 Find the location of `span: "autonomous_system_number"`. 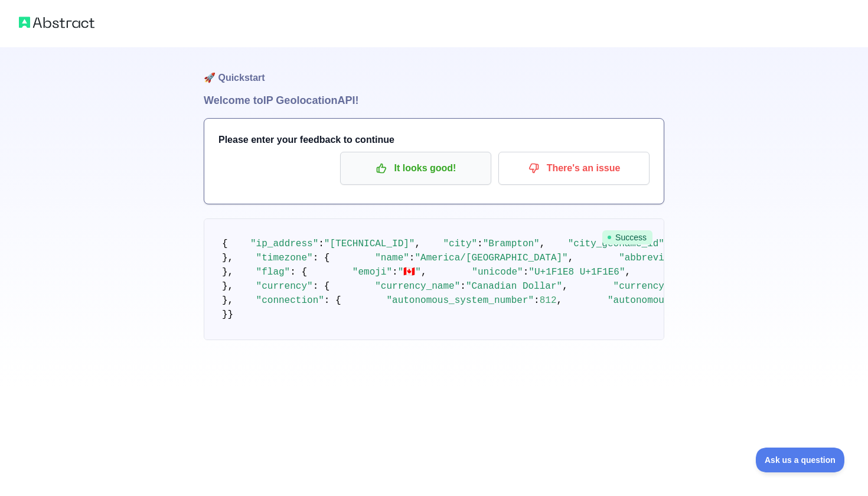

span: "autonomous_system_number" is located at coordinates (460, 300).